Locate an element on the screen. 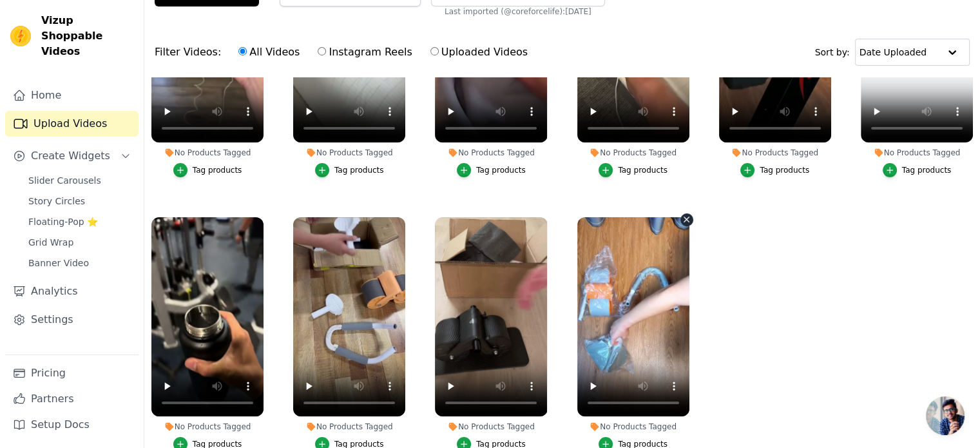 The height and width of the screenshot is (448, 980). a: Floating-Pop ⭐ is located at coordinates (79, 222).